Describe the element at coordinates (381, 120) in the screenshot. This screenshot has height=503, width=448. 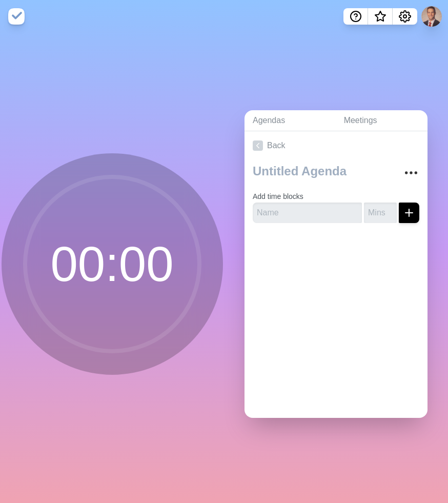
I see `a: Meetings` at that location.